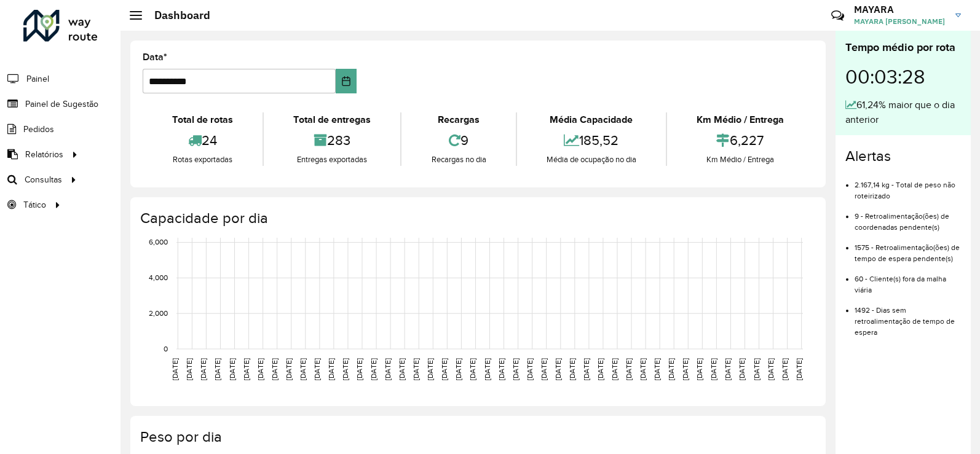  I want to click on h4: Peso por dia, so click(476, 437).